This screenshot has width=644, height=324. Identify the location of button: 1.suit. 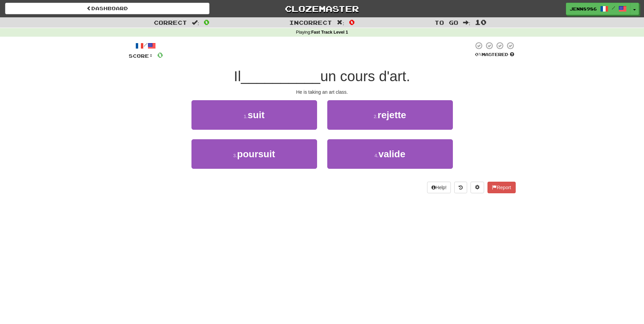
(255, 115).